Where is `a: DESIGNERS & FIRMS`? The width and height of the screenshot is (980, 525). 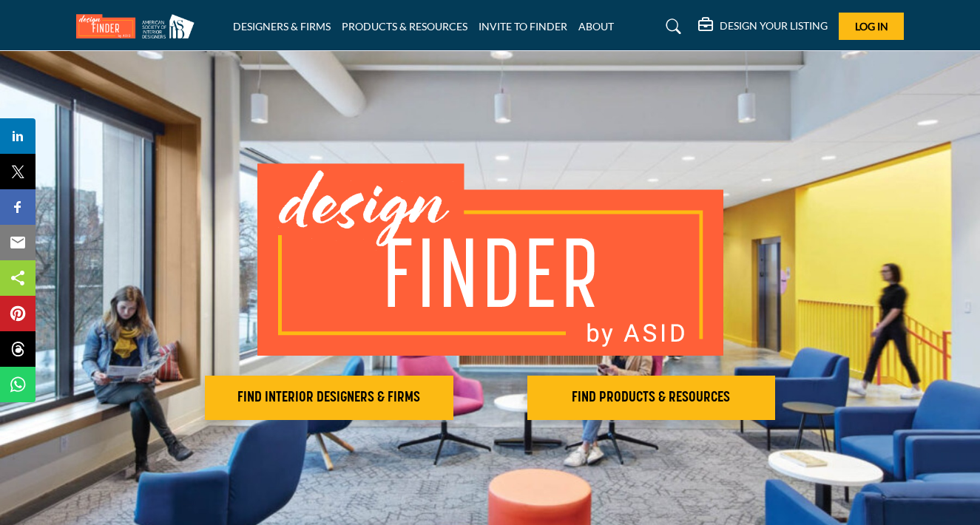
a: DESIGNERS & FIRMS is located at coordinates (281, 26).